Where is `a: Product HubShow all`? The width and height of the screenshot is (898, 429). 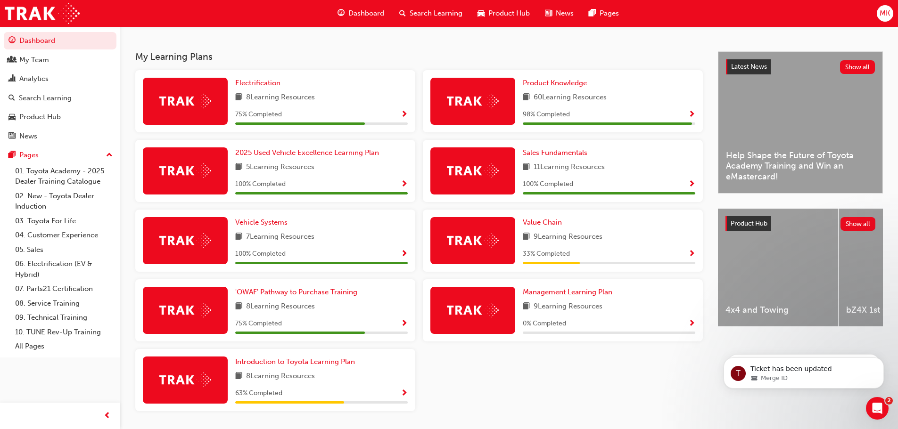 a: Product HubShow all is located at coordinates (800, 224).